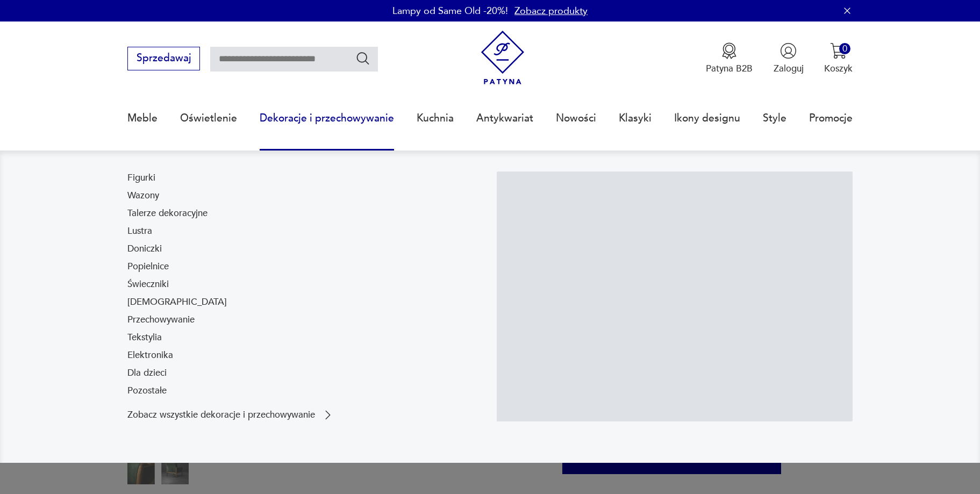 The image size is (980, 494). Describe the element at coordinates (164, 59) in the screenshot. I see `button: Sprzedawaj` at that location.